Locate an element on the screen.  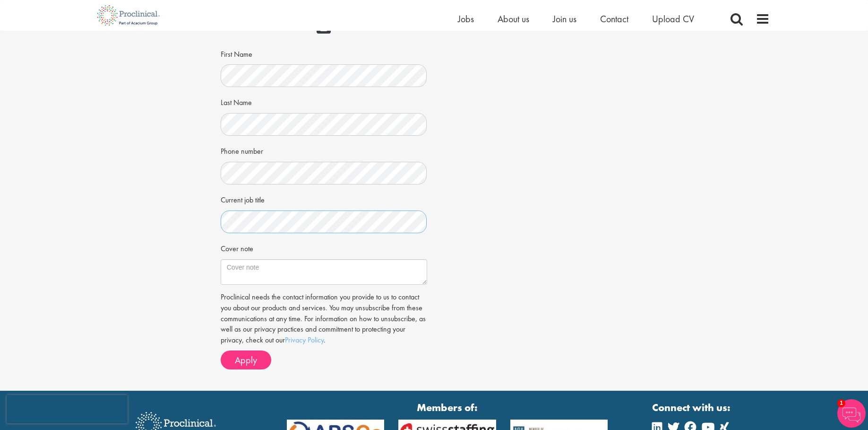
label: Cover note is located at coordinates (237, 247).